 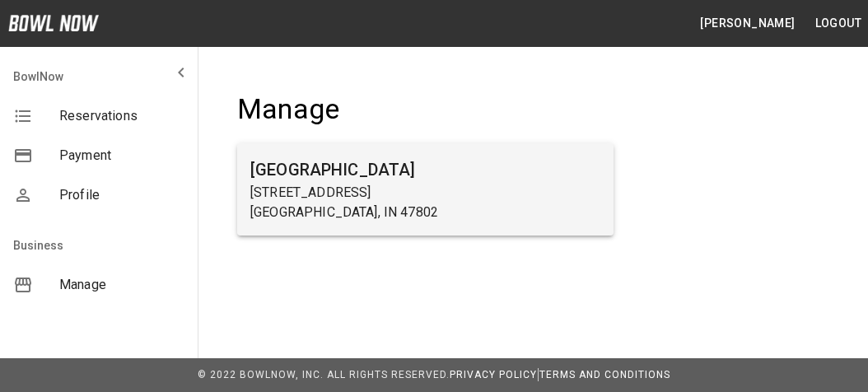 What do you see at coordinates (493, 375) in the screenshot?
I see `a: Privacy Policy` at bounding box center [493, 375].